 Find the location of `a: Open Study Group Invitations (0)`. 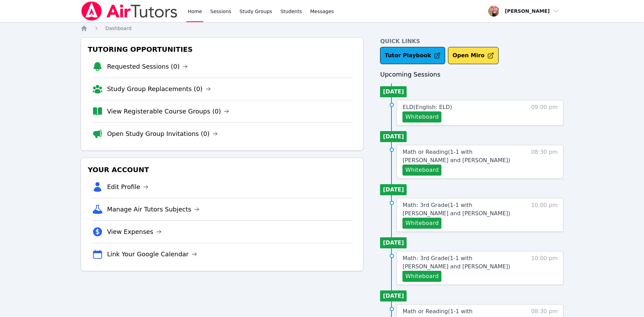

a: Open Study Group Invitations (0) is located at coordinates (163, 134).